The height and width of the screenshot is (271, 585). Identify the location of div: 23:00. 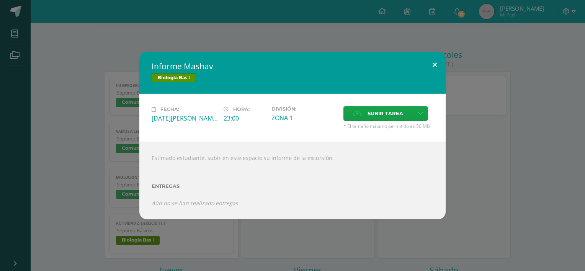
(244, 118).